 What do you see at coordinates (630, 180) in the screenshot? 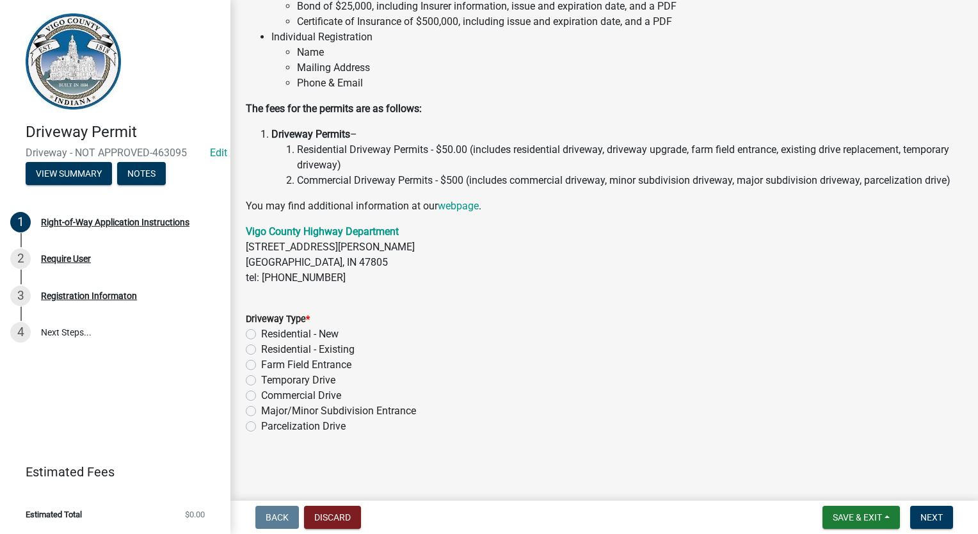
I see `li: Commercial Driveway Permits - $500 (includes commercial driveway, minor subdivision driveway, maj...` at bounding box center [630, 180].